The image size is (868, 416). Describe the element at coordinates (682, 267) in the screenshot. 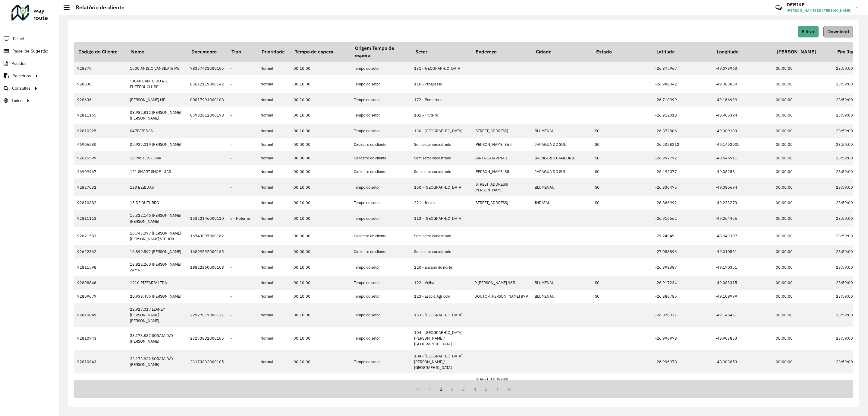

I see `td: -26.892387` at that location.